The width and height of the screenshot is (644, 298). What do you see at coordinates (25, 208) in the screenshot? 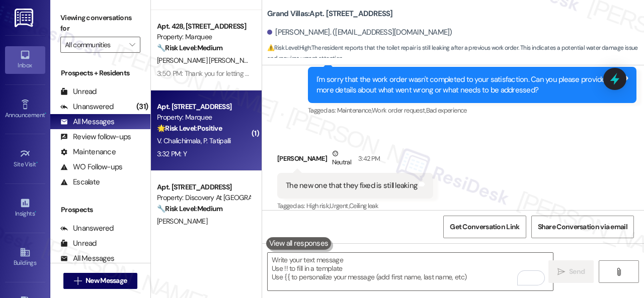
I see `a: Insights •` at bounding box center [25, 208].